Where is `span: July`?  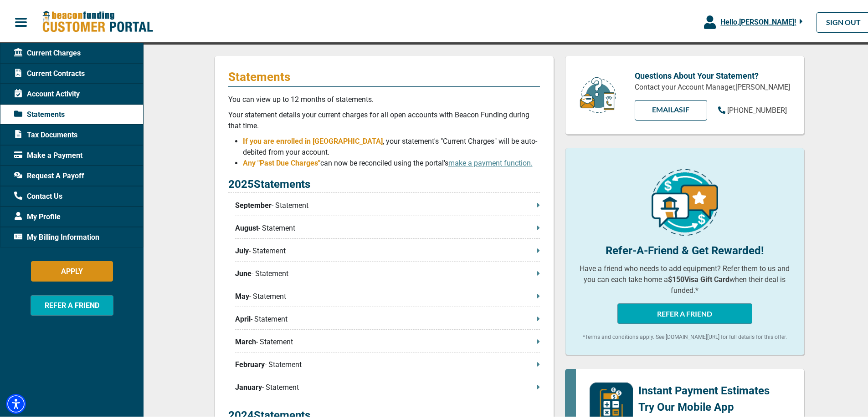 span: July is located at coordinates (242, 249).